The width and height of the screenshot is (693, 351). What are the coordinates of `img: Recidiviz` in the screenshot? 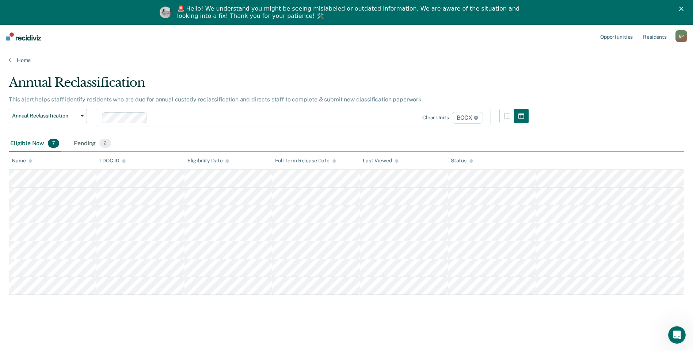 It's located at (23, 37).